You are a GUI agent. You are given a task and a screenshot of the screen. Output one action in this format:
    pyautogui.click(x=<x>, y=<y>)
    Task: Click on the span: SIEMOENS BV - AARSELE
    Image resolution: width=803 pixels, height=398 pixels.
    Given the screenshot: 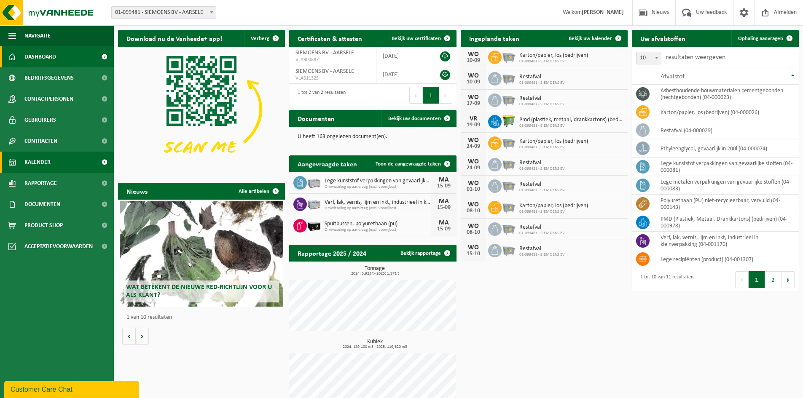 What is the action you would take?
    pyautogui.click(x=324, y=71)
    